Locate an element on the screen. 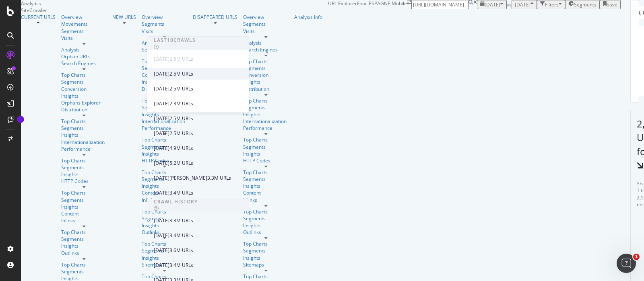 The image size is (644, 281). div: Orphan URLs is located at coordinates (83, 56).